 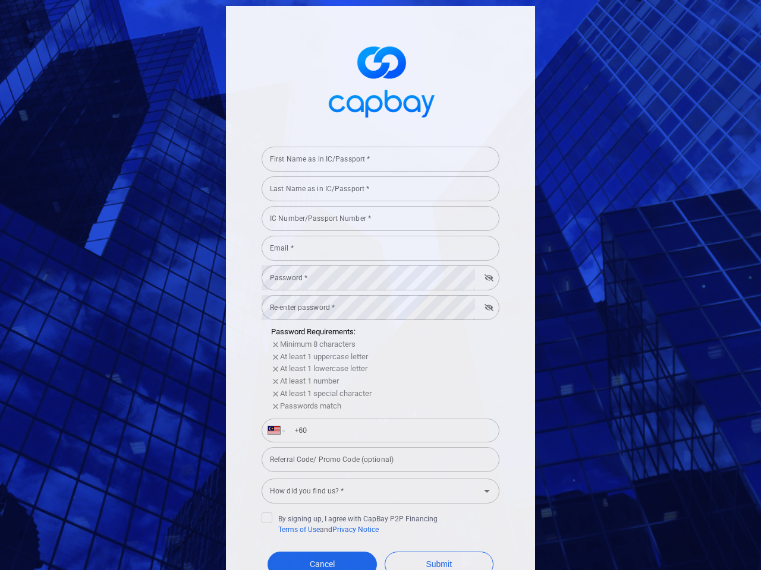 I want to click on a: Privacy Notice, so click(x=355, y=530).